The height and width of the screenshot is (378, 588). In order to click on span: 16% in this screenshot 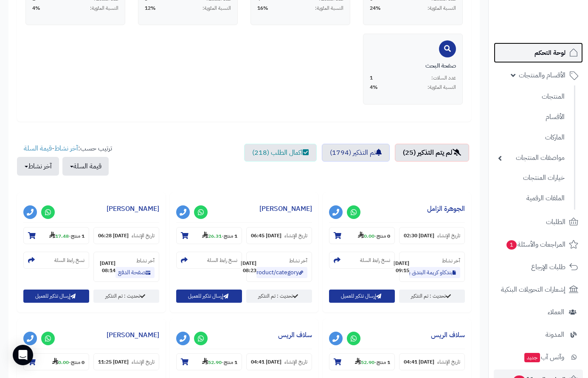, I will do `click(263, 8)`.